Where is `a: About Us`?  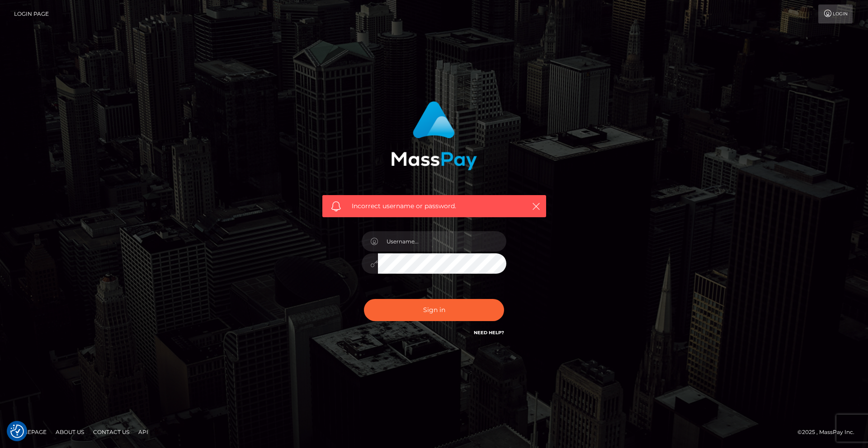
a: About Us is located at coordinates (70, 432).